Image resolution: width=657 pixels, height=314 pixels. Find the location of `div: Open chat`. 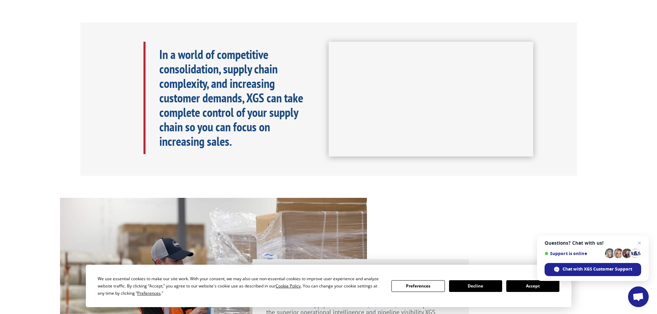

div: Open chat is located at coordinates (638, 297).